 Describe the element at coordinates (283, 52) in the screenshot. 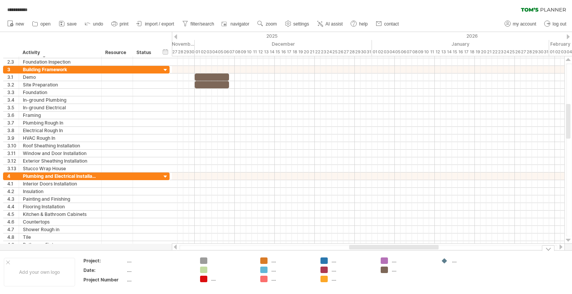

I see `div: Tuesday, 16 December 2025` at that location.